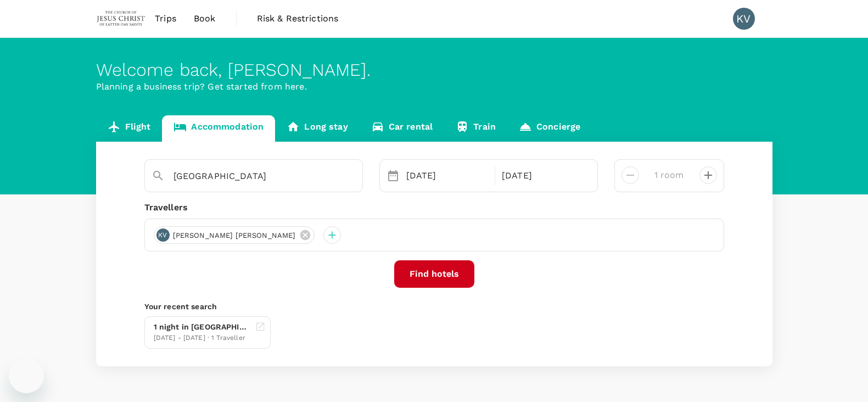 This screenshot has height=402, width=868. I want to click on div: Travellers, so click(434, 208).